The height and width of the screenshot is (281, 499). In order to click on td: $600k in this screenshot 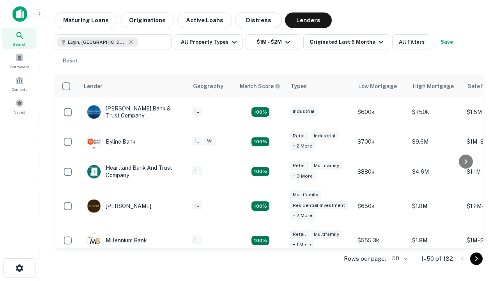, I will do `click(381, 112)`.